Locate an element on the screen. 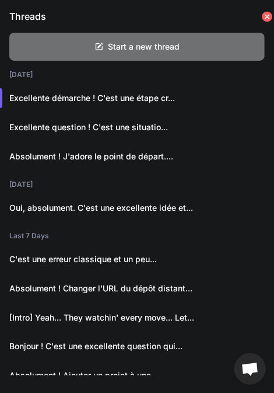  p: Excellente démarche ! C'est une étape cr... is located at coordinates (142, 98).